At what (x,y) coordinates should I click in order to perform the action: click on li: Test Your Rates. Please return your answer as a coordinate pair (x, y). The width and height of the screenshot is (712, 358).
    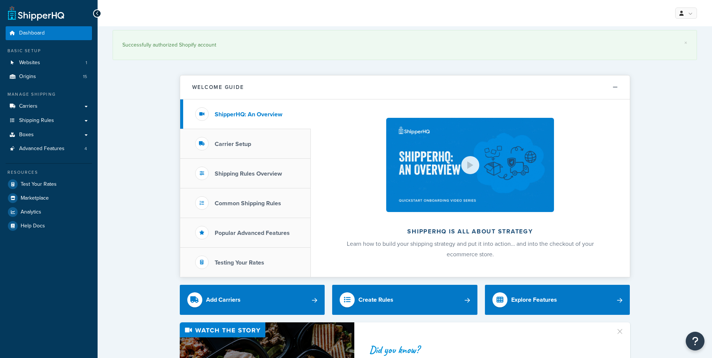
    Looking at the image, I should click on (49, 184).